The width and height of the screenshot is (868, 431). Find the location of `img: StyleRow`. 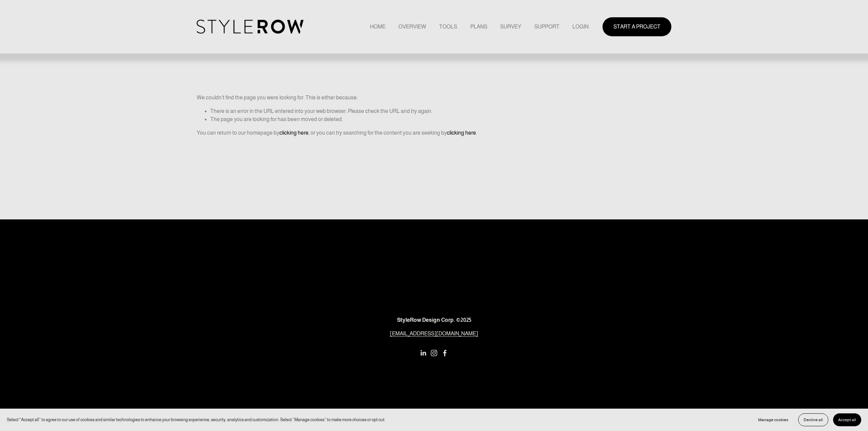

img: StyleRow is located at coordinates (250, 26).